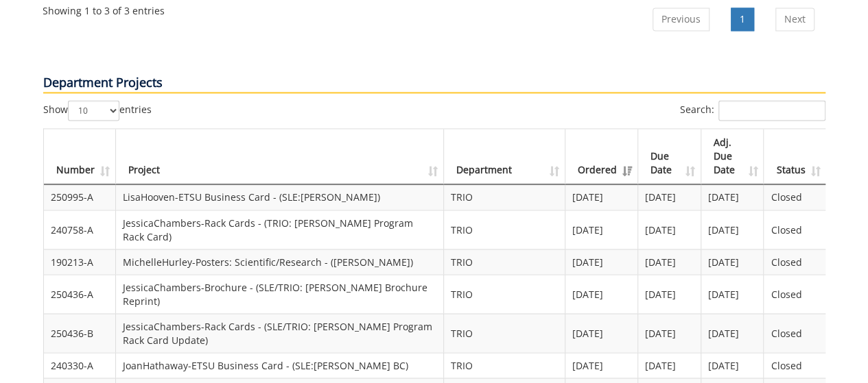 This screenshot has width=868, height=383. Describe the element at coordinates (752, 110) in the screenshot. I see `label: Search:` at that location.